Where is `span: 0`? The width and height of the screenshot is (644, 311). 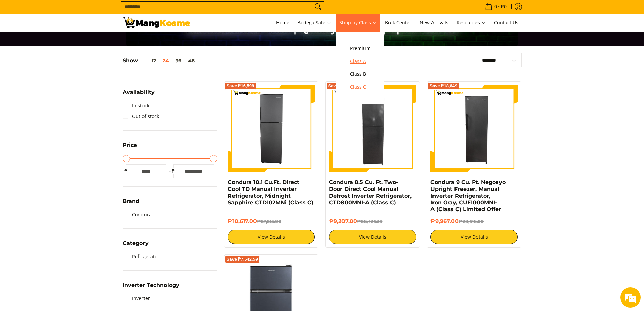
span: 0 is located at coordinates (496, 7).